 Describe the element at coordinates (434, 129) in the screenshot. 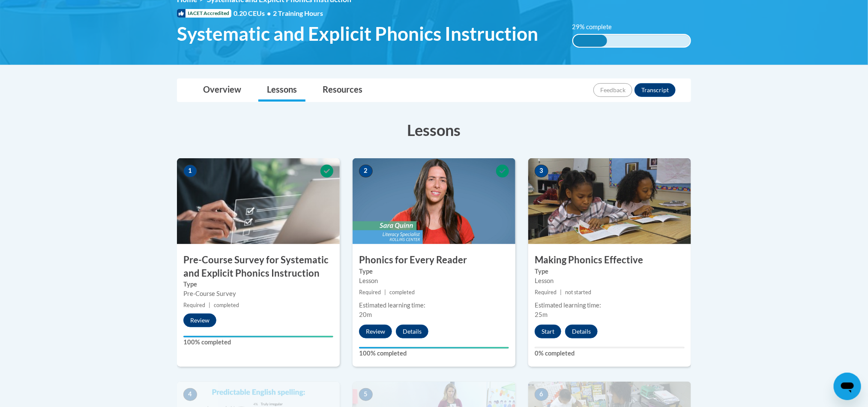

I see `h3: Lessons` at that location.